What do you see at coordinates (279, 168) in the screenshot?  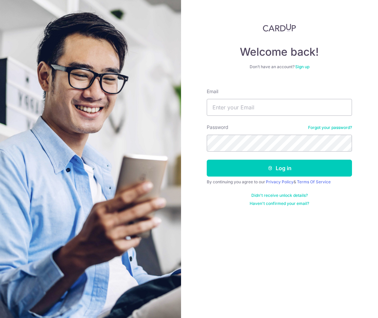 I see `button: Log in` at bounding box center [279, 168].